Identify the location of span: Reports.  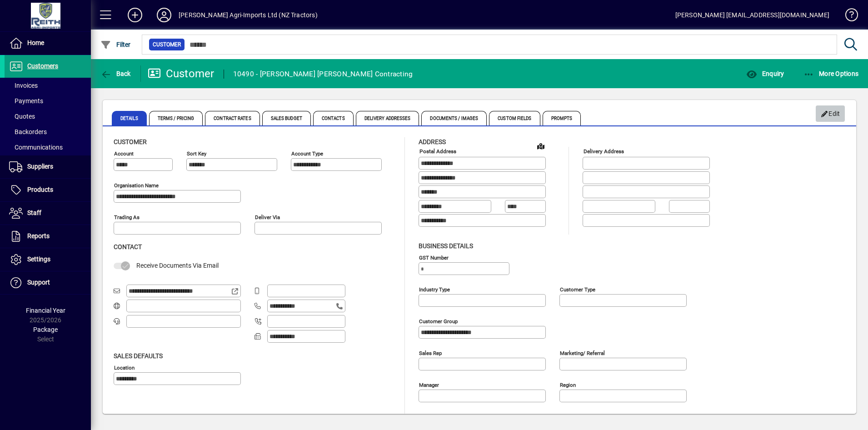
(38, 236).